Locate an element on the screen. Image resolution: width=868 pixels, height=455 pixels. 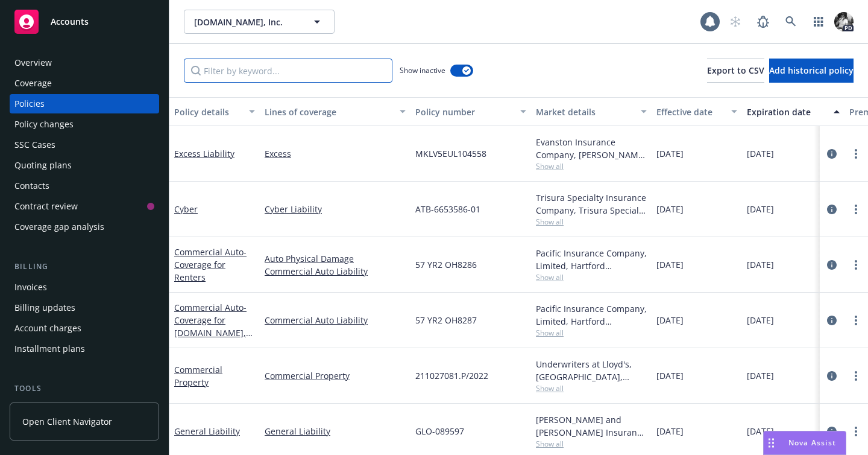
div: SSC Cases is located at coordinates (35, 145).